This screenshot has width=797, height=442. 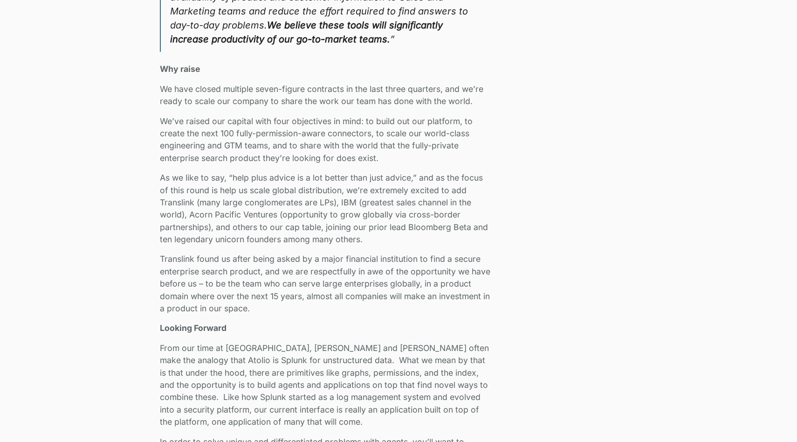 What do you see at coordinates (193, 327) in the screenshot?
I see `strong: Looking Forward` at bounding box center [193, 327].